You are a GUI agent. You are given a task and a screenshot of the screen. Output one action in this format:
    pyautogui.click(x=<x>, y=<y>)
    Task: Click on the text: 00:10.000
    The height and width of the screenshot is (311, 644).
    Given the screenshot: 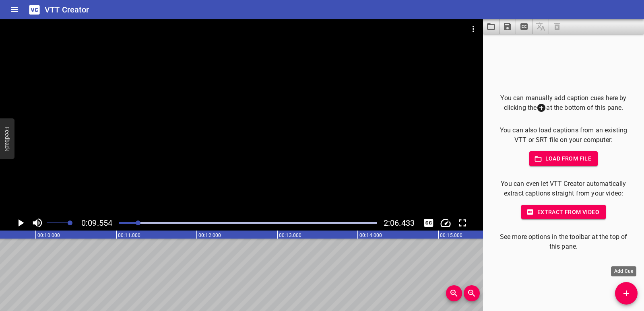 What is the action you would take?
    pyautogui.click(x=49, y=236)
    